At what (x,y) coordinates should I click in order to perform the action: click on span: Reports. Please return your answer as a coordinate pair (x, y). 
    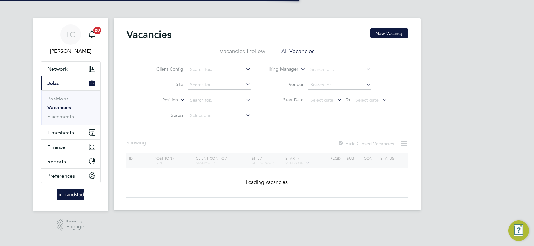
    Looking at the image, I should click on (57, 161).